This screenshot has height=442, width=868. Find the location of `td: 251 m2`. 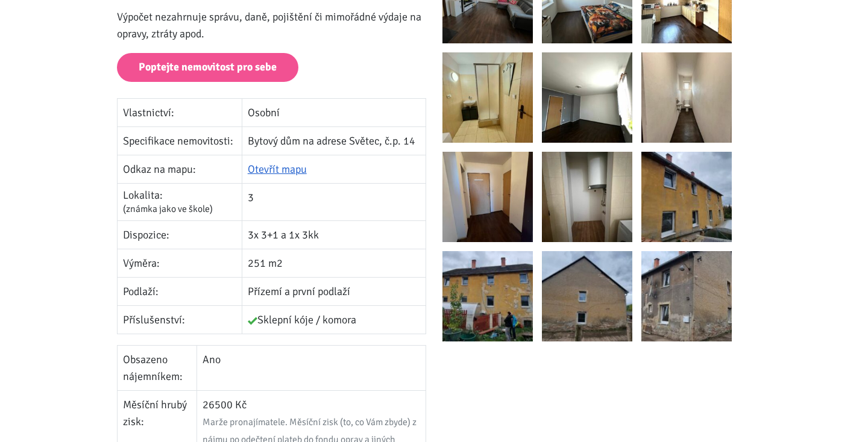

td: 251 m2 is located at coordinates (333, 263).